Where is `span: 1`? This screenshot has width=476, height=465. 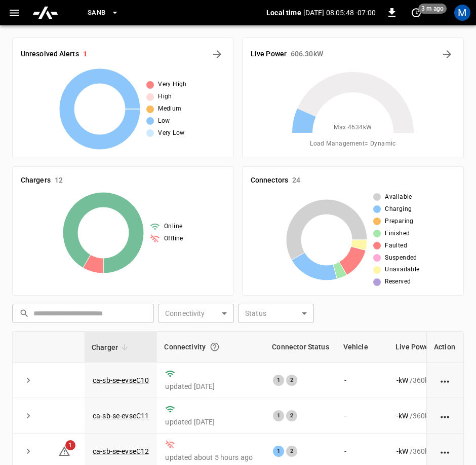
span: 1 is located at coordinates (70, 445).